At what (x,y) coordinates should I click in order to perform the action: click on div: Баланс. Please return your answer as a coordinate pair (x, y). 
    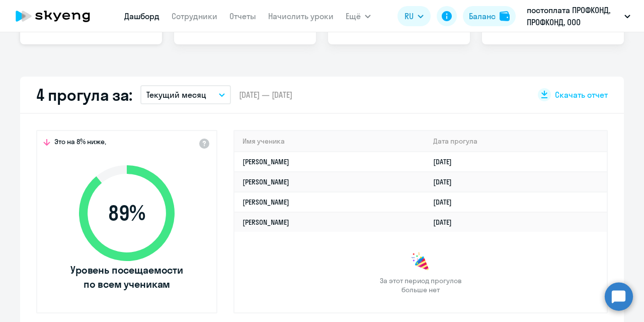
    Looking at the image, I should click on (483, 16).